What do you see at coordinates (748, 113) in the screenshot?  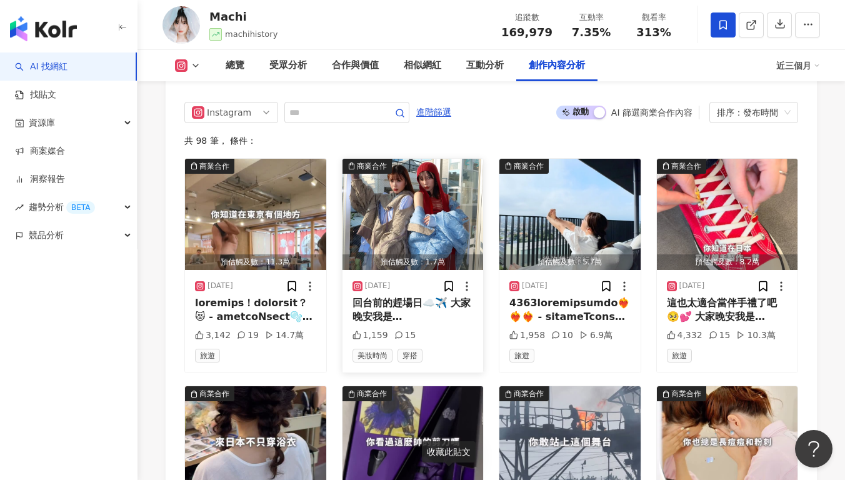 I see `div: 排序：發布時間` at bounding box center [748, 113].